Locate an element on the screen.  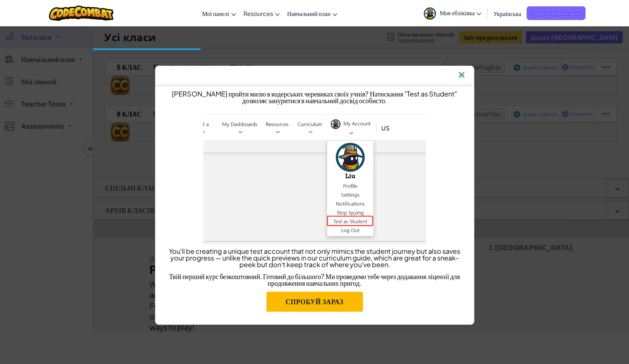
a: Мої панелі is located at coordinates (219, 13).